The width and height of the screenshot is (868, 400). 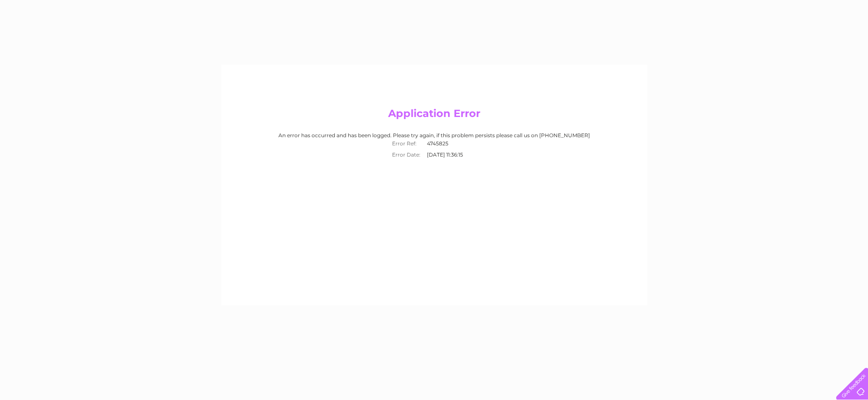 I want to click on th: Error Ref:, so click(x=407, y=144).